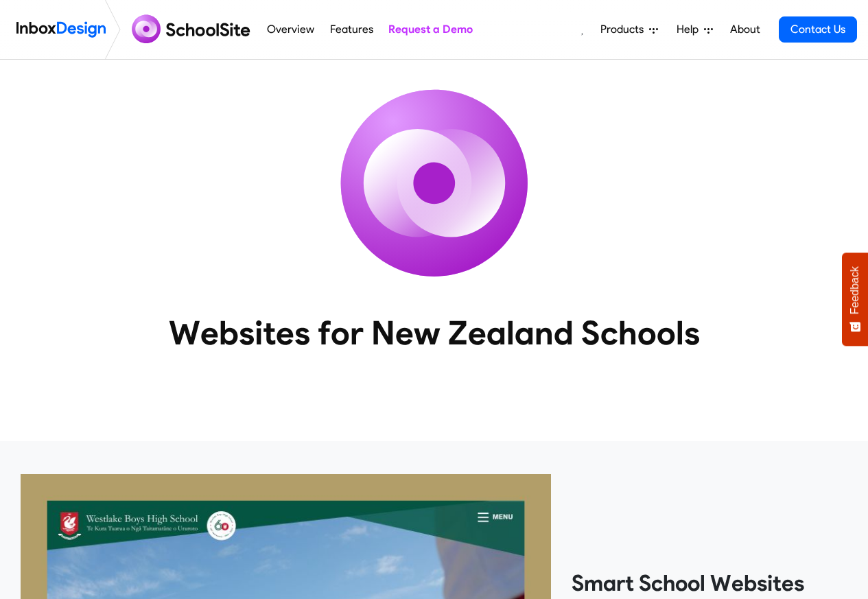 The width and height of the screenshot is (868, 599). Describe the element at coordinates (430, 30) in the screenshot. I see `a: Request a Demo` at that location.